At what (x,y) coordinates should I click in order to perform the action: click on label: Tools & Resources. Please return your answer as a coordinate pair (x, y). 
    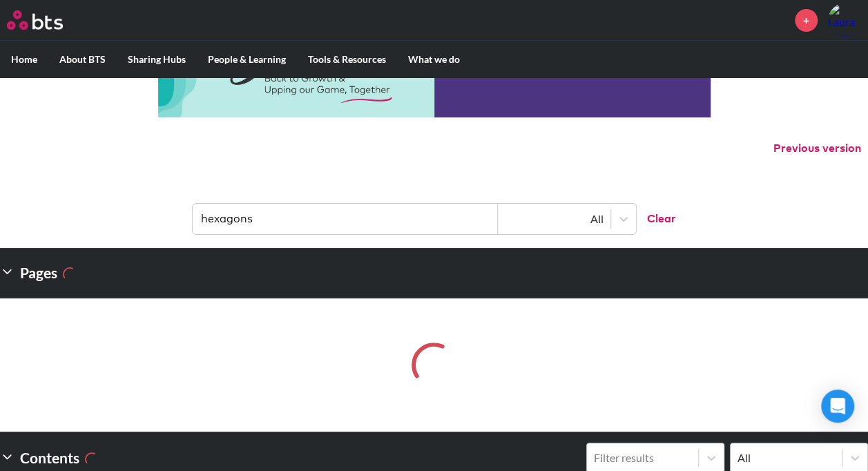
    Looking at the image, I should click on (347, 59).